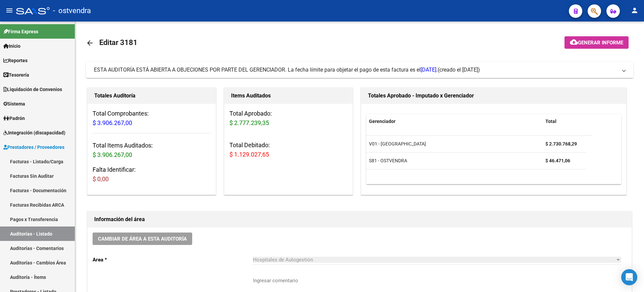 The image size is (644, 292). What do you see at coordinates (249, 123) in the screenshot?
I see `span: $ 2.777.239,35` at bounding box center [249, 123].